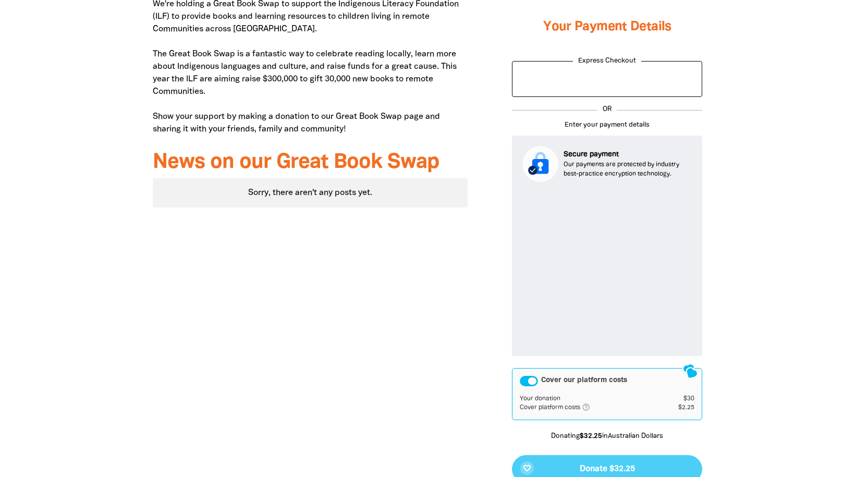 This screenshot has height=477, width=868. I want to click on div: Paginated content, so click(311, 193).